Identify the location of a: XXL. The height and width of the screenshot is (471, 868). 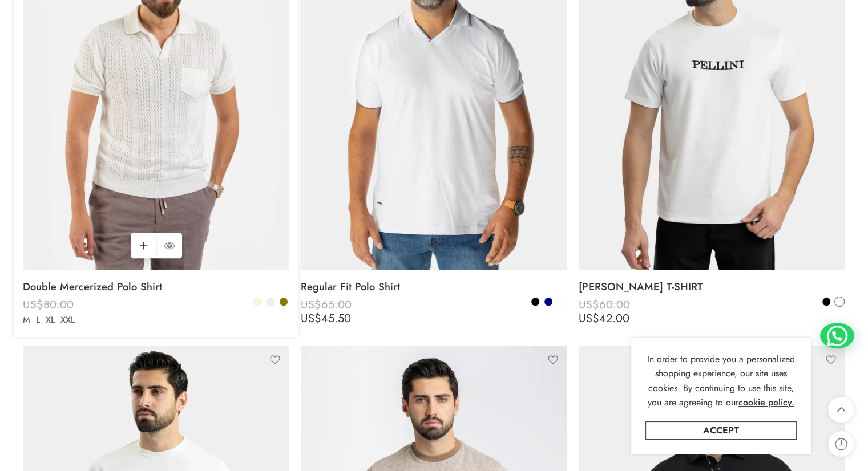
(67, 320).